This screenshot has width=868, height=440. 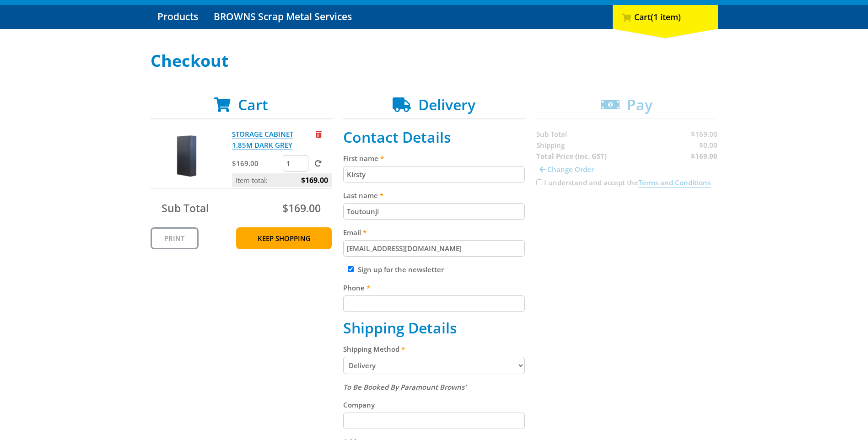 What do you see at coordinates (434, 248) in the screenshot?
I see `input: Please enter your email address.` at bounding box center [434, 248].